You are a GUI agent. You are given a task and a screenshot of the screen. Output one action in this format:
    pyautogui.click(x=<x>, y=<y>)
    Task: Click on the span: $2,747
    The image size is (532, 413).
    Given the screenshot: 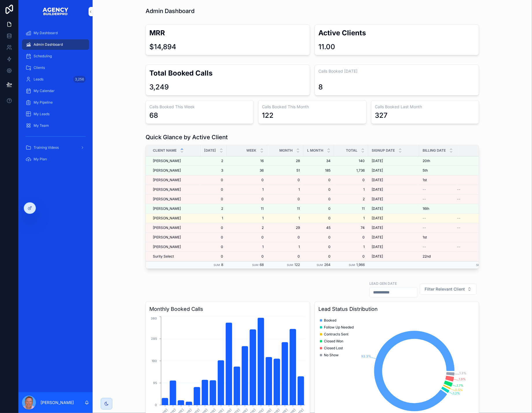 What is the action you would take?
    pyautogui.click(x=475, y=237)
    